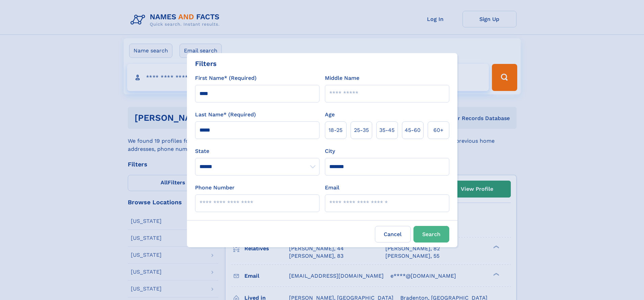 The width and height of the screenshot is (644, 300). I want to click on label: Email, so click(332, 188).